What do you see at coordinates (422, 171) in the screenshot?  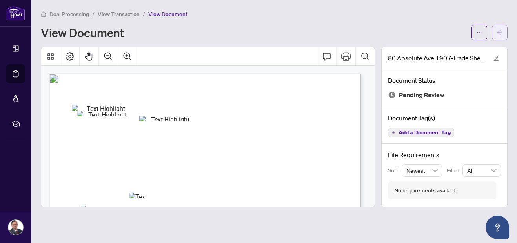 I see `span: Newest` at bounding box center [422, 171].